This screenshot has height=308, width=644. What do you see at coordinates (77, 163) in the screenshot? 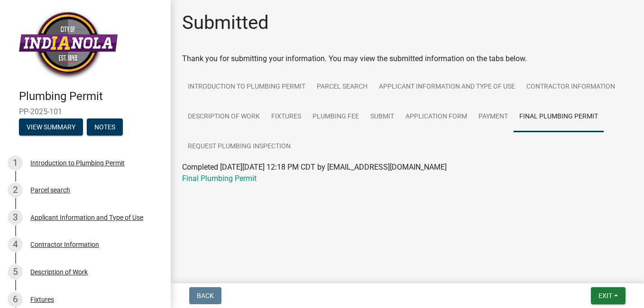
I see `div: Introduction to Plumbing Permit` at bounding box center [77, 163].